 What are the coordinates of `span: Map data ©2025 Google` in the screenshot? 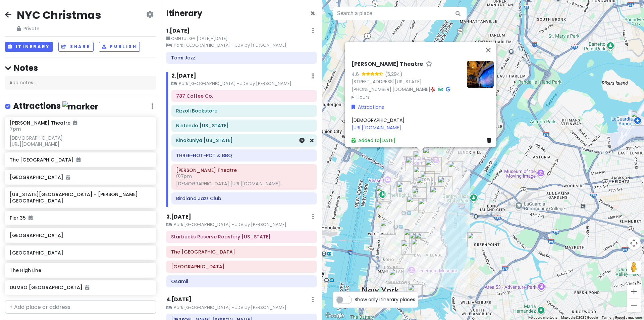 It's located at (579, 317).